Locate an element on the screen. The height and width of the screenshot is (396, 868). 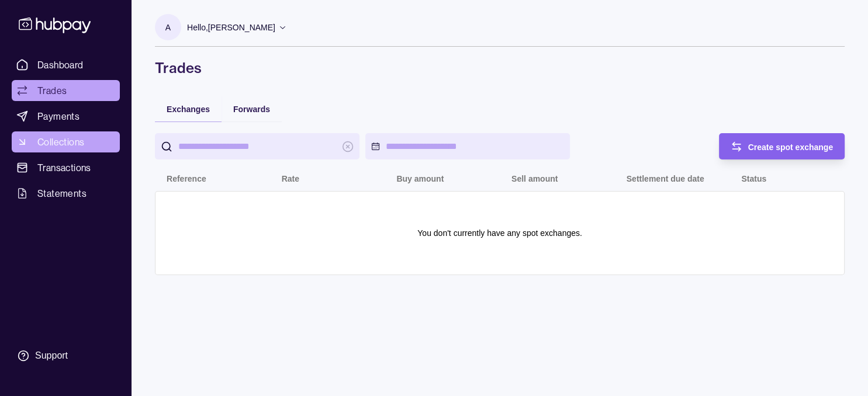
a: Payments is located at coordinates (65, 116).